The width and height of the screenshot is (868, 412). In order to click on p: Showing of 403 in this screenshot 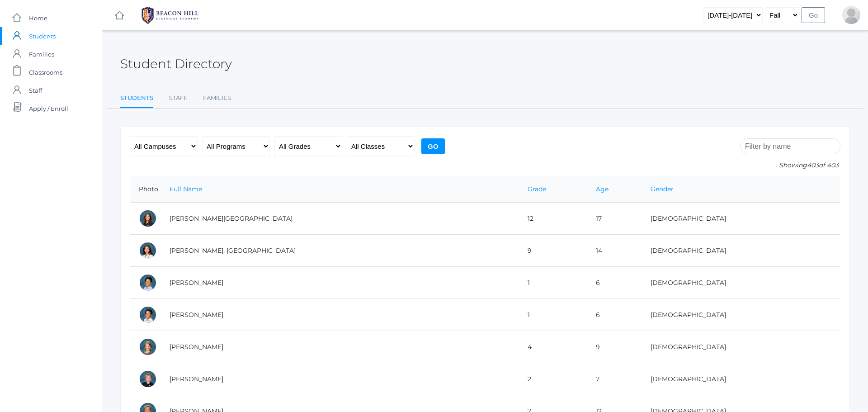, I will do `click(790, 165)`.